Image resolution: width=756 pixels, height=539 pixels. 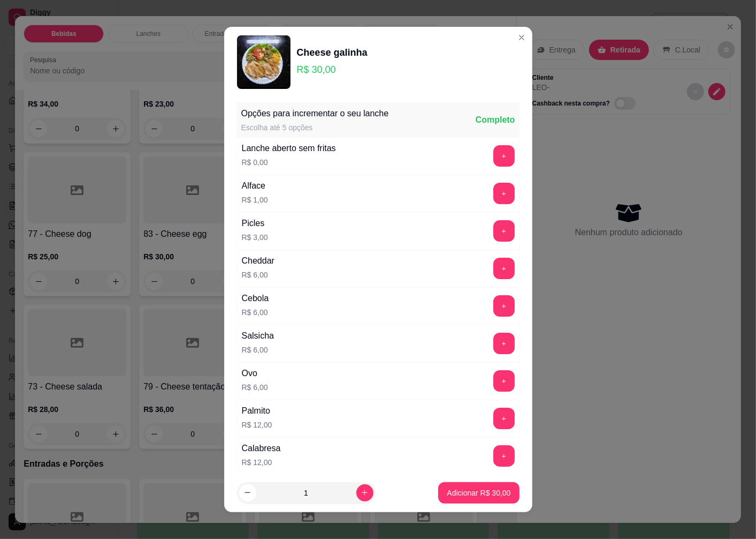 What do you see at coordinates (522, 38) in the screenshot?
I see `button: Close` at bounding box center [522, 38].